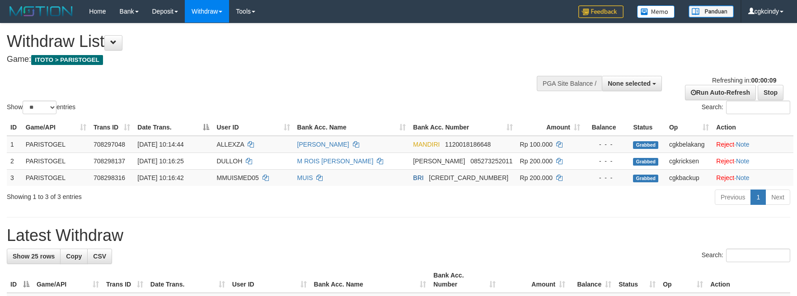 The height and width of the screenshot is (296, 797). I want to click on th: Date Trans.: activate to sort column descending, so click(173, 127).